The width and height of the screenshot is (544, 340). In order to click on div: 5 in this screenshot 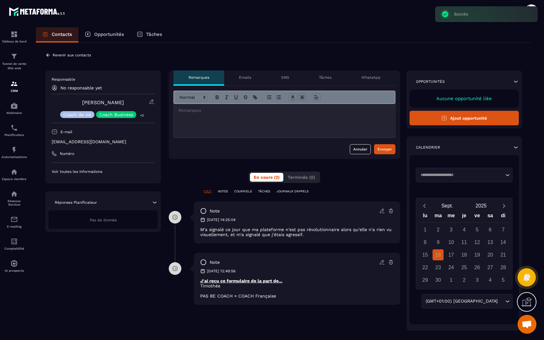, I will do `click(503, 280)`.